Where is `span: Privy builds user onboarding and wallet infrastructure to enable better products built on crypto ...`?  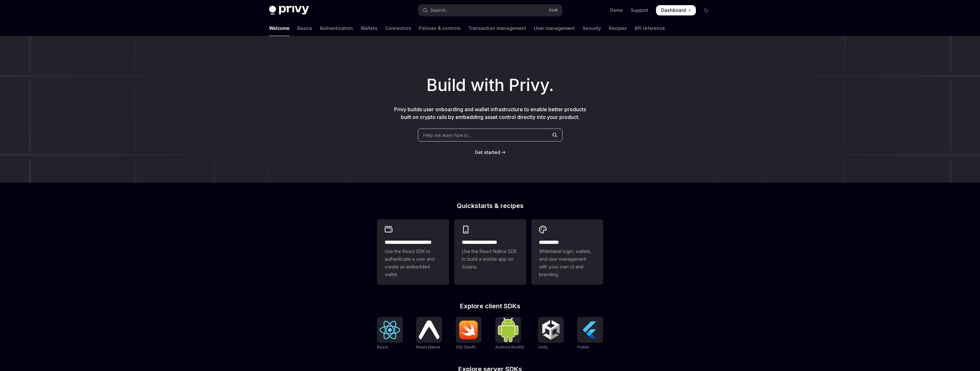
span: Privy builds user onboarding and wallet infrastructure to enable better products built on crypto ... is located at coordinates (490, 114).